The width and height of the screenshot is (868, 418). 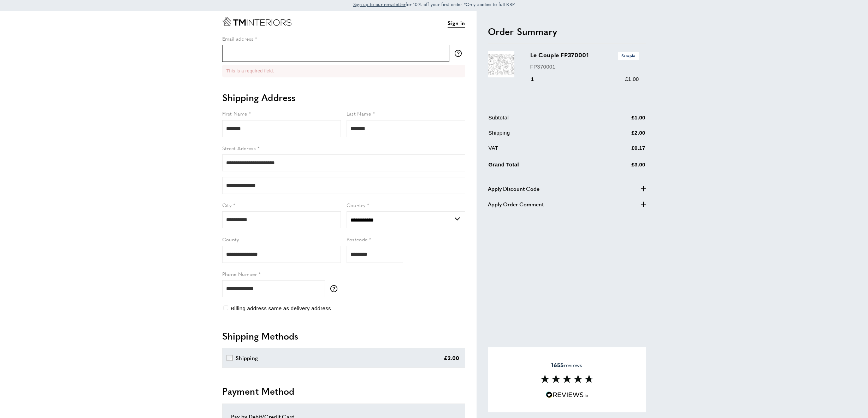 What do you see at coordinates (567, 365) in the screenshot?
I see `span: reviews` at bounding box center [567, 365].